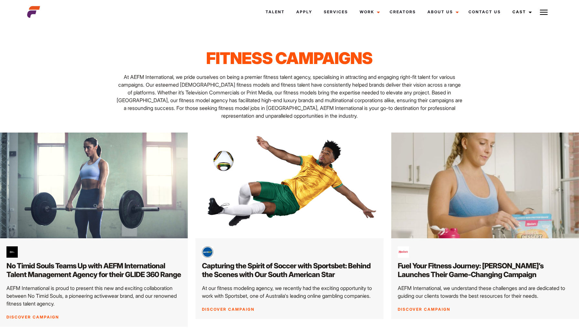 Image resolution: width=579 pixels, height=333 pixels. Describe the element at coordinates (94, 296) in the screenshot. I see `p: AEFM International is proud to present this new and exciting collaboration between No Timid Souls...` at that location.